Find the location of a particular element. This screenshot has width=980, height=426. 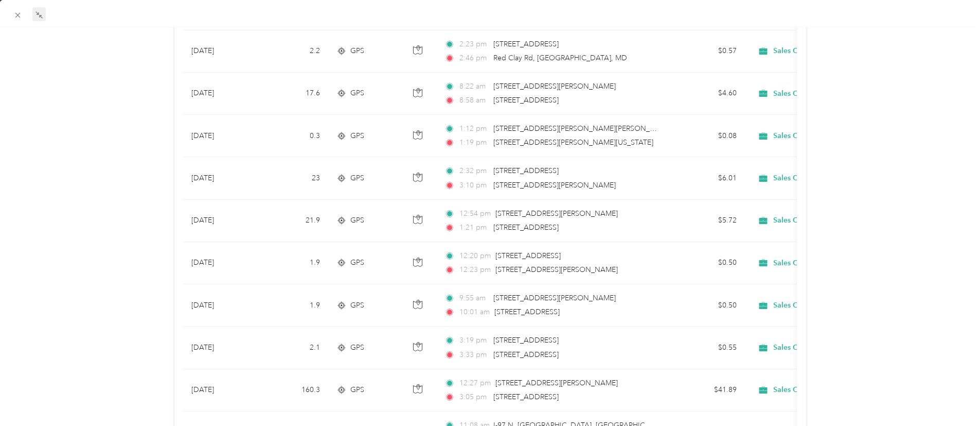

span: 10:01 am is located at coordinates (474, 312).